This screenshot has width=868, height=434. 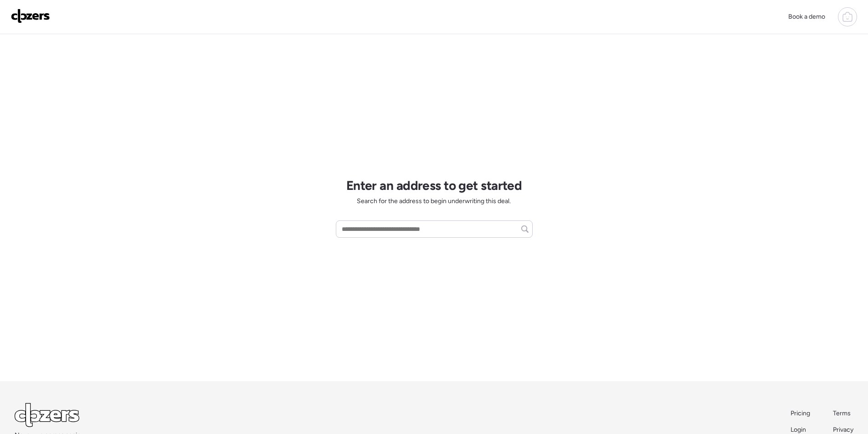 I want to click on span: Terms, so click(x=842, y=413).